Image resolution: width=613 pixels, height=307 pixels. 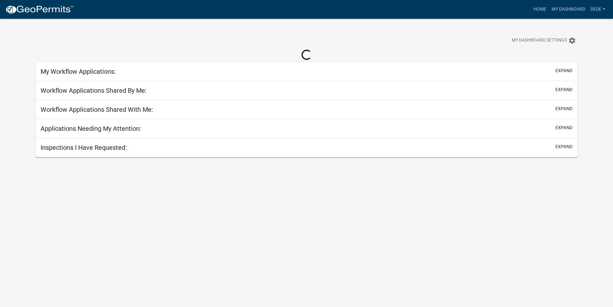 I want to click on h5: Workflow Applications Shared With Me:, so click(x=97, y=109).